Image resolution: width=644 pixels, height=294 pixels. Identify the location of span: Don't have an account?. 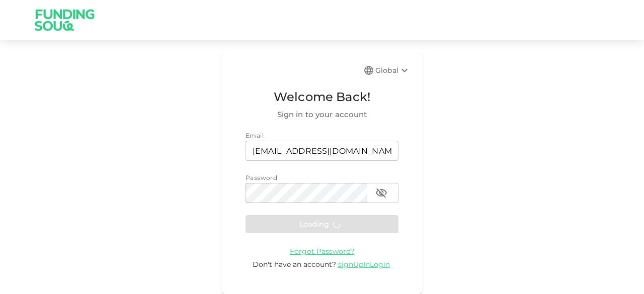
(294, 264).